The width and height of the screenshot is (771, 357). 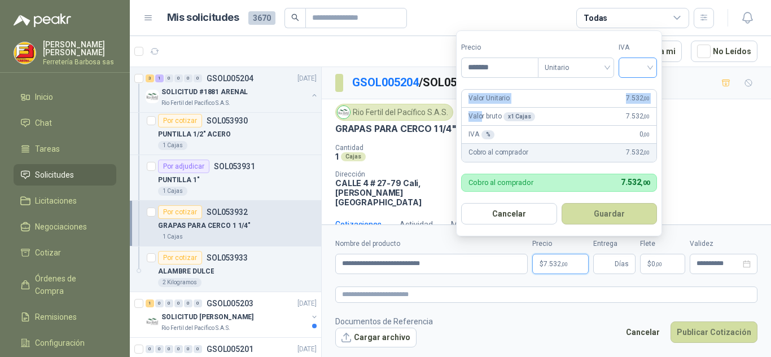 I want to click on span: search, so click(x=295, y=17).